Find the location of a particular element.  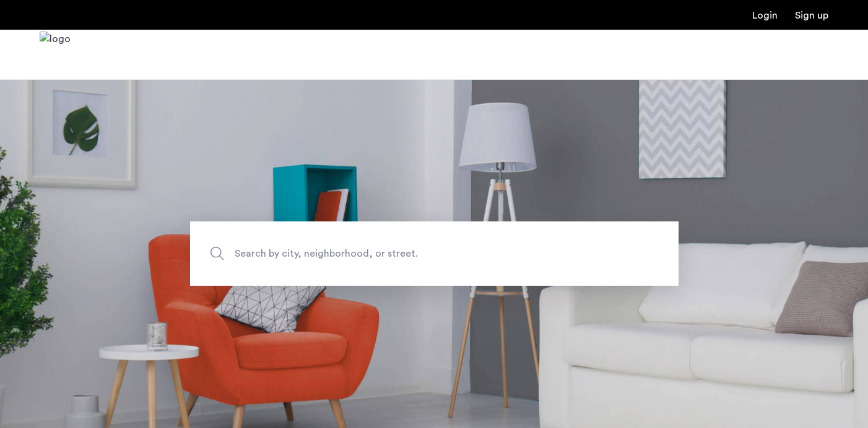

input: Apartment Search is located at coordinates (434, 254).